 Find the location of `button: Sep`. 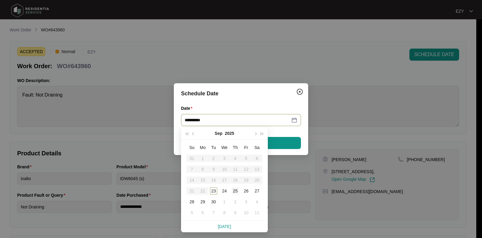

button: Sep is located at coordinates (219, 133).